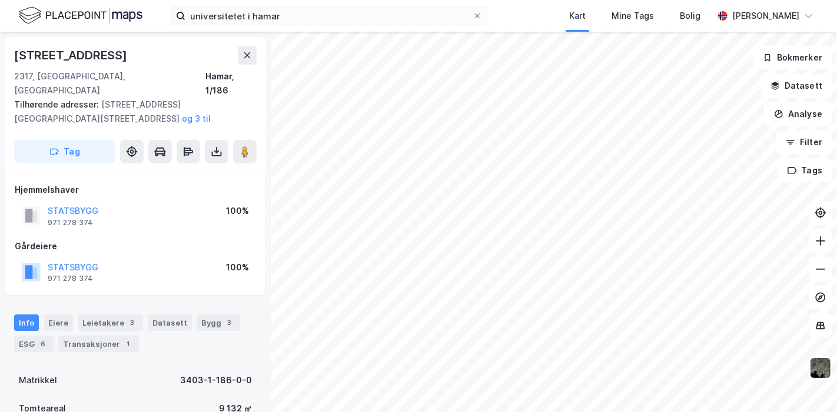 The image size is (837, 412). I want to click on div: Leietakere, so click(110, 323).